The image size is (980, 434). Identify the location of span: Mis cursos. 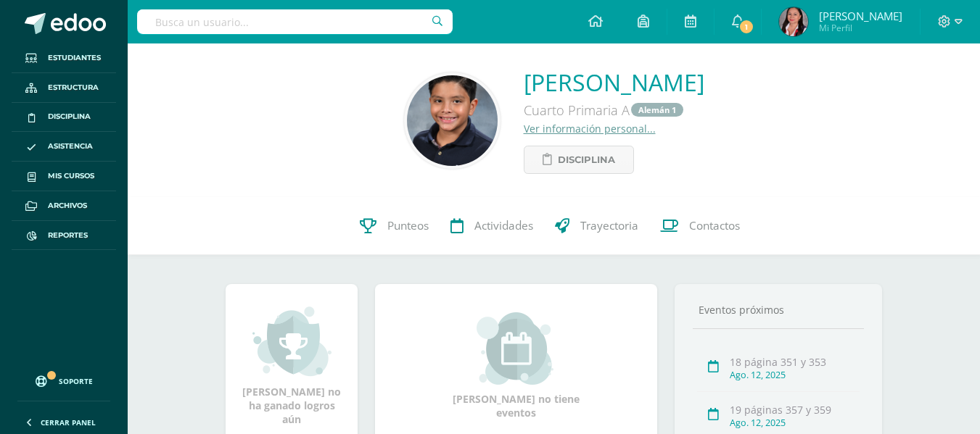
(71, 176).